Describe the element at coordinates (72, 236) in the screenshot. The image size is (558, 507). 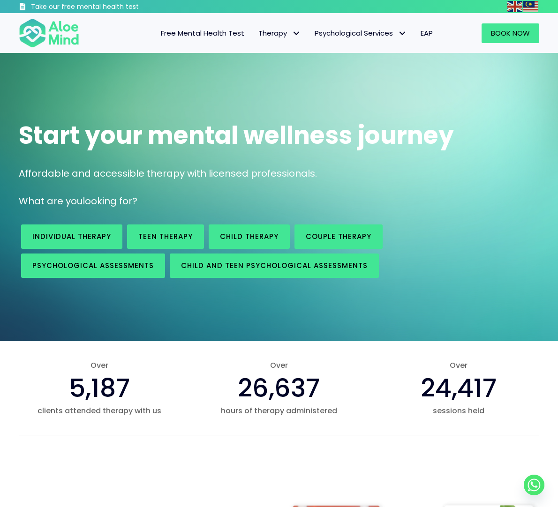
I see `span: Individual therapy` at that location.